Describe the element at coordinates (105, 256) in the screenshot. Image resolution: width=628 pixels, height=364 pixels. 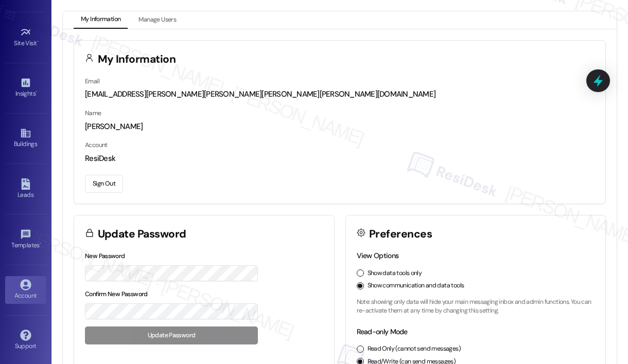
I see `label: New Password` at that location.